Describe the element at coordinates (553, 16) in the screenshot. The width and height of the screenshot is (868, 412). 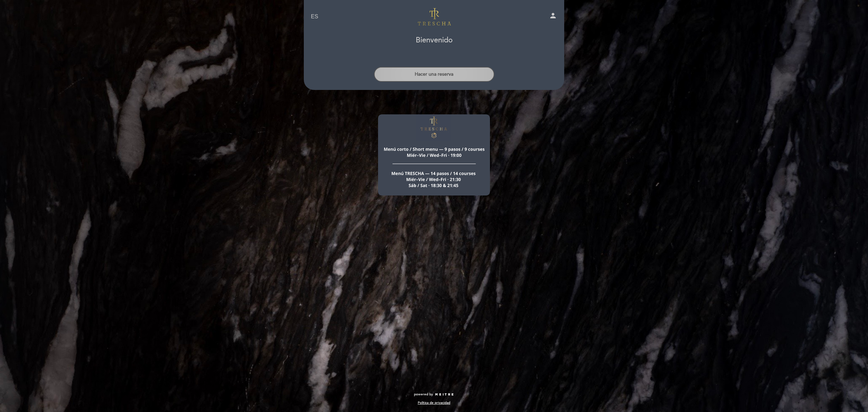
I see `i: person` at that location.